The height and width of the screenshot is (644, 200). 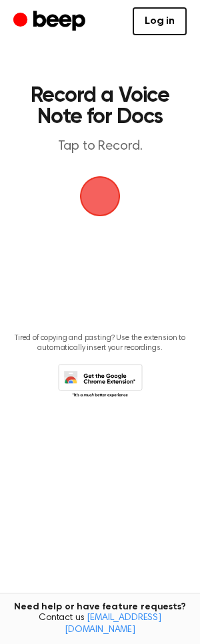 What do you see at coordinates (100, 197) in the screenshot?
I see `img: Beep Logo` at bounding box center [100, 197].